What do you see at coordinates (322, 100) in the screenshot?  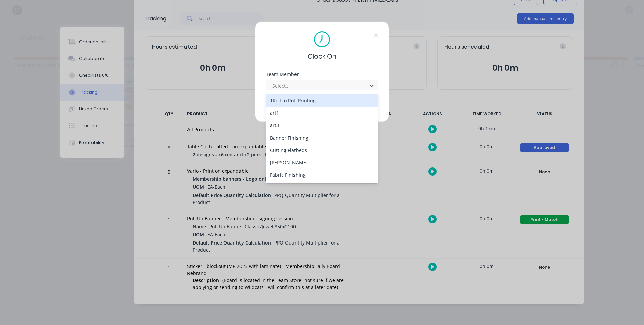 I see `div: 1Roll to Roll Printing` at bounding box center [322, 100].